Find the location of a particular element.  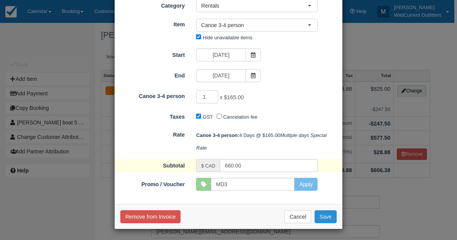

label: End is located at coordinates (152, 74).